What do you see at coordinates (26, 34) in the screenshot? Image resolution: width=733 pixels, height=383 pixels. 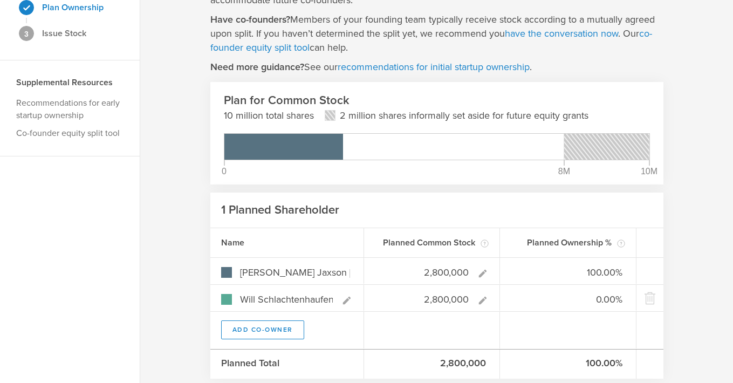 I see `span: 3` at bounding box center [26, 34].